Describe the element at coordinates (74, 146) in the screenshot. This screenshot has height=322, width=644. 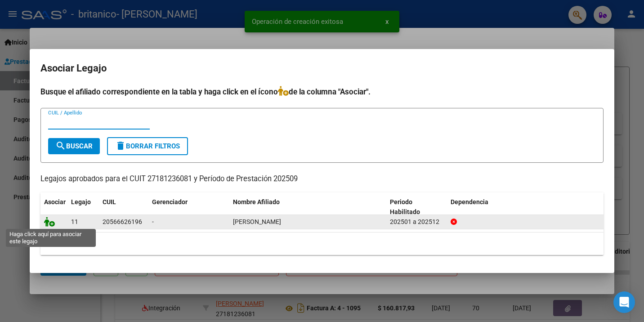
I see `button: Buscar` at that location.